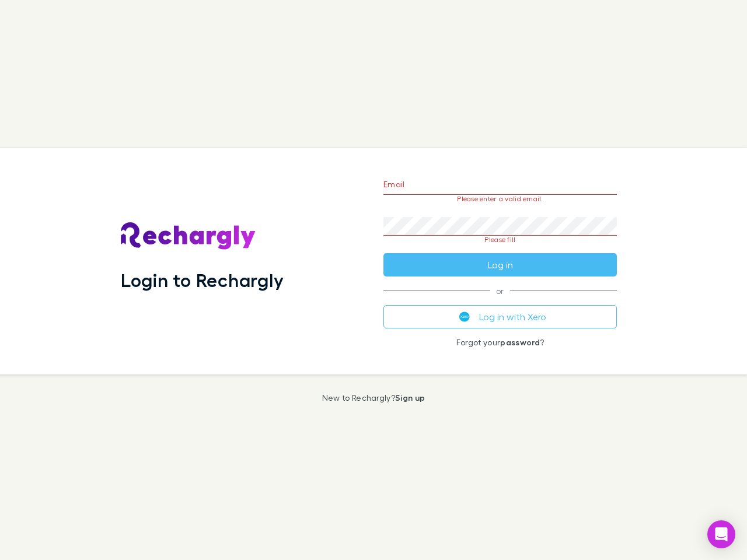 The width and height of the screenshot is (747, 560). What do you see at coordinates (410, 397) in the screenshot?
I see `a: Sign up` at bounding box center [410, 397].